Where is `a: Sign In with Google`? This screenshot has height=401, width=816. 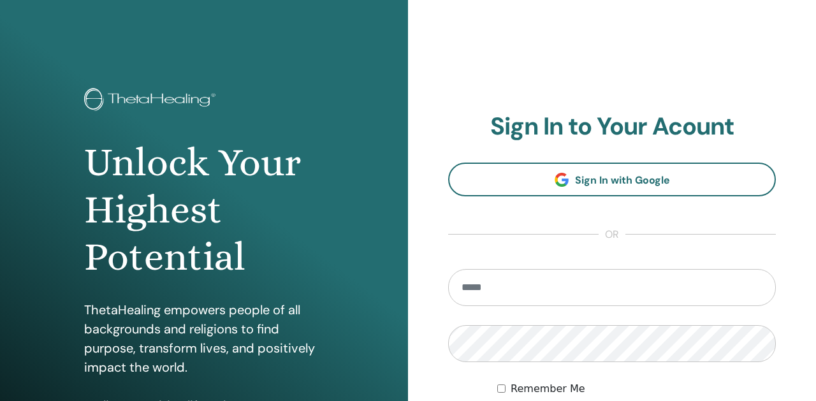 a: Sign In with Google is located at coordinates (612, 179).